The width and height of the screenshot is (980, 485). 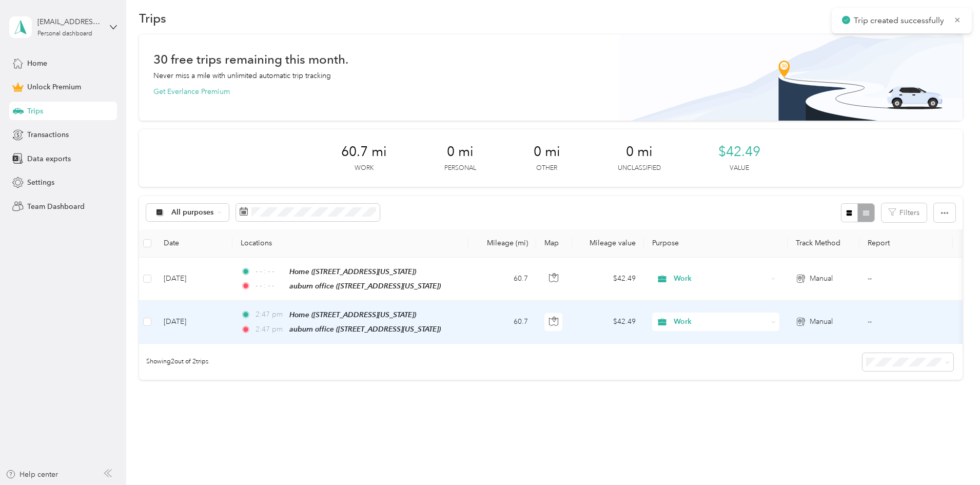 What do you see at coordinates (49, 159) in the screenshot?
I see `span: Data exports` at bounding box center [49, 159].